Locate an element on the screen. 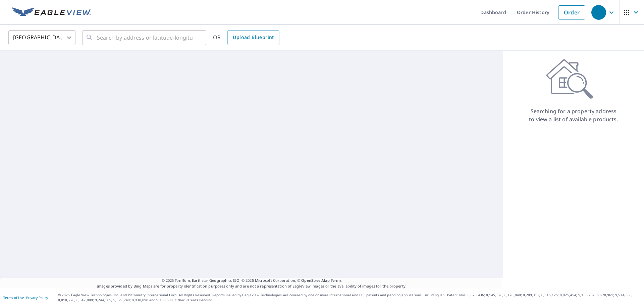 Image resolution: width=644 pixels, height=306 pixels. span: Upload Blueprint is located at coordinates (253, 37).